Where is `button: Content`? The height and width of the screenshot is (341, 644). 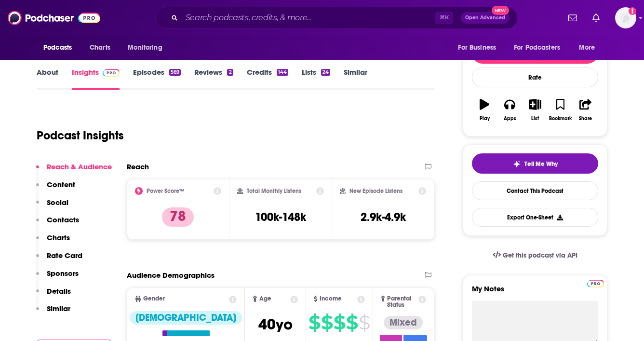 button: Content is located at coordinates (55, 189).